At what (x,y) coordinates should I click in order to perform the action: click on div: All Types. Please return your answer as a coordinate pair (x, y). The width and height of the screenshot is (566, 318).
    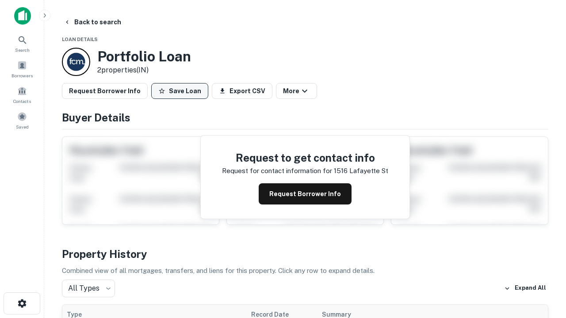
    Looking at the image, I should click on (88, 289).